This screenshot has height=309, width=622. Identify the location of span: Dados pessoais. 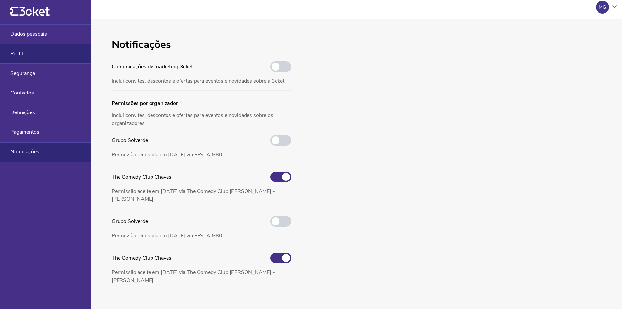
(29, 34).